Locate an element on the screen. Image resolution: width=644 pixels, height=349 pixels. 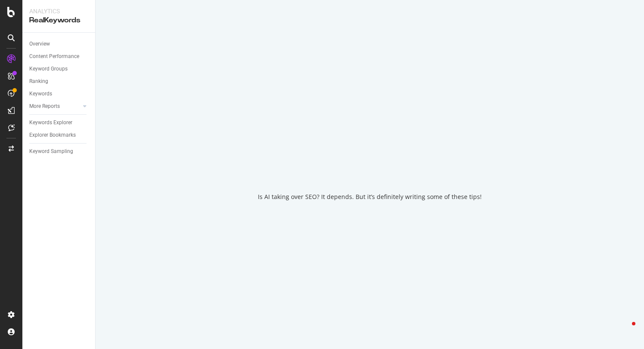
a: Keywords Explorer is located at coordinates (59, 123).